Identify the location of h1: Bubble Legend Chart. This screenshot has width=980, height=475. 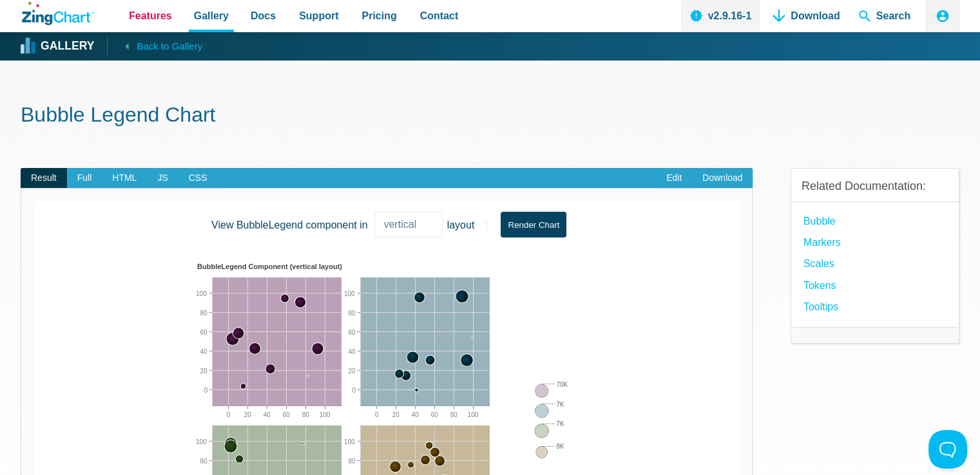
(490, 116).